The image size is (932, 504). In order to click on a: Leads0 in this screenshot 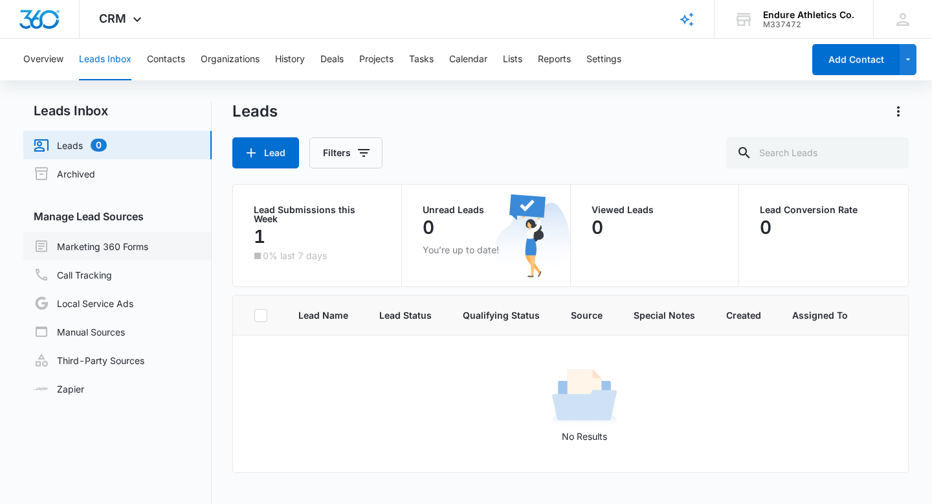, I will do `click(70, 145)`.